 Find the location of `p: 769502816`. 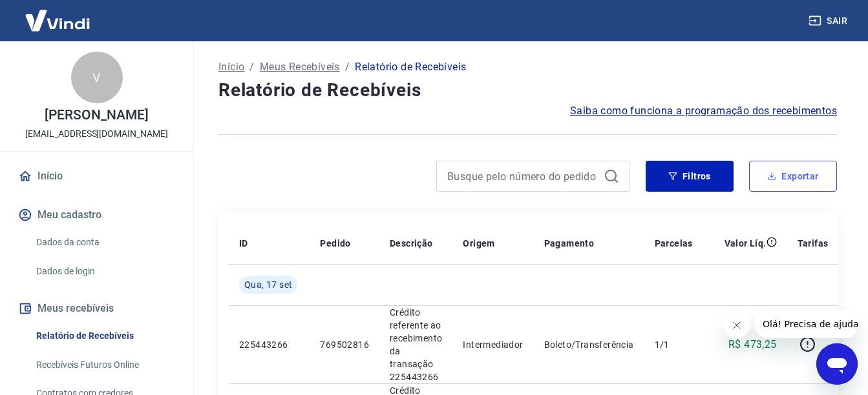

p: 769502816 is located at coordinates (344, 345).